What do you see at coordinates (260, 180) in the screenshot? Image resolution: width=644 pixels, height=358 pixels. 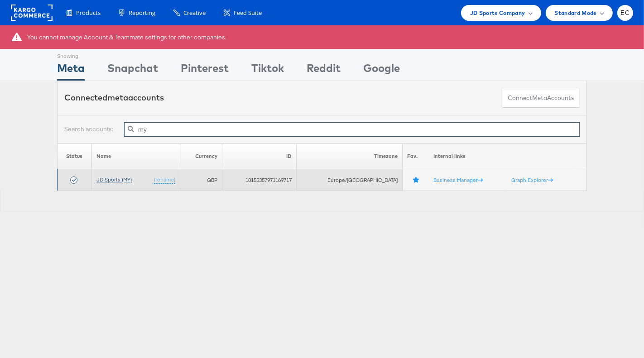 I see `td: 10155357971169717` at bounding box center [260, 180].